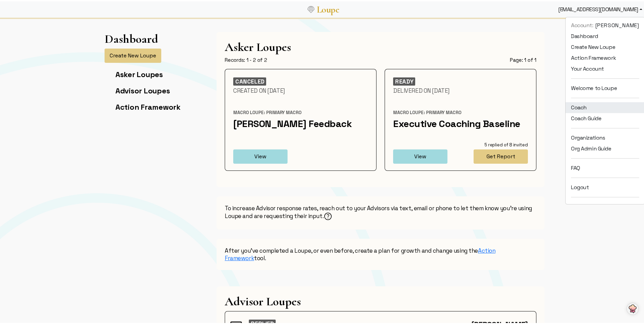 The image size is (644, 324). I want to click on button: Get Report, so click(501, 155).